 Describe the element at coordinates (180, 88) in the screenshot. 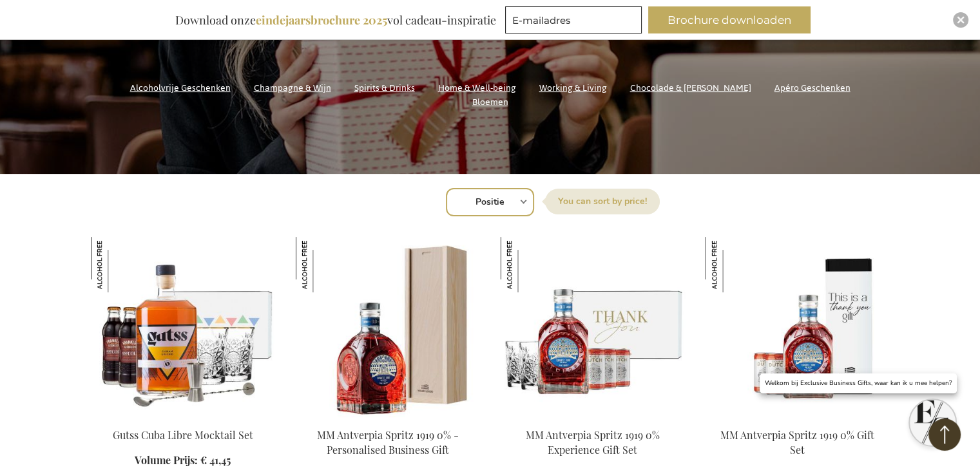

I see `a: Alcoholvrije Geschenken` at that location.